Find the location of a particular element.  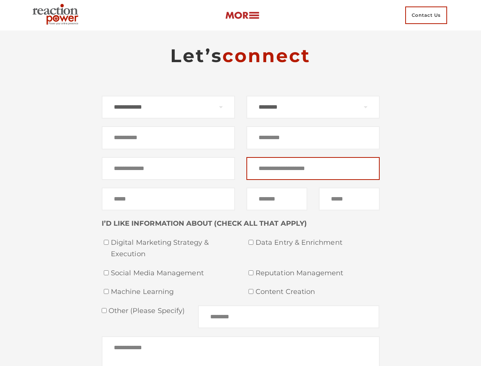

img: Executive Branding | Personal Branding Agency is located at coordinates (57, 15).